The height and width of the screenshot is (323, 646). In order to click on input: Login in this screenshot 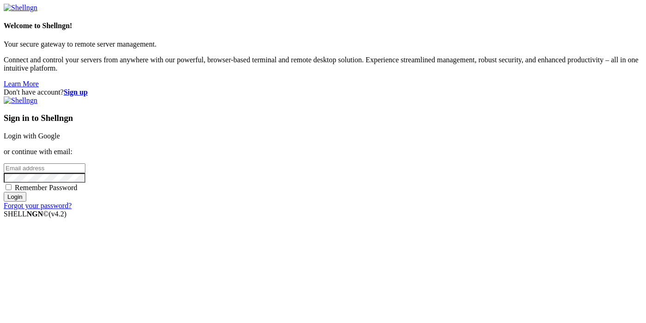, I will do `click(15, 197)`.